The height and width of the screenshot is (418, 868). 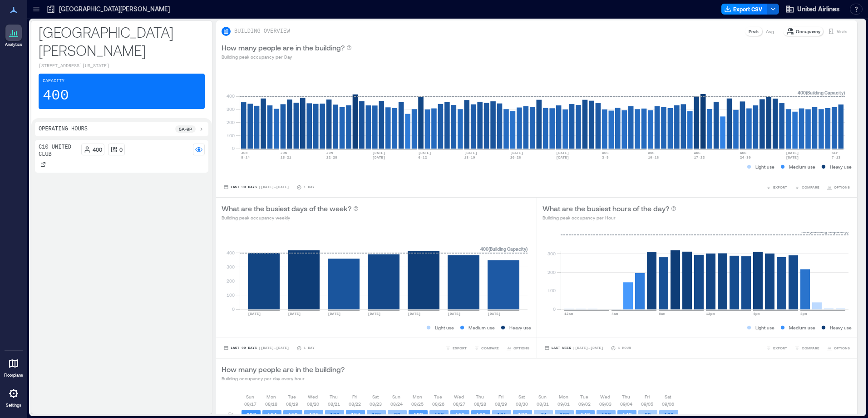 What do you see at coordinates (250, 404) in the screenshot?
I see `p: 08/17` at bounding box center [250, 404].